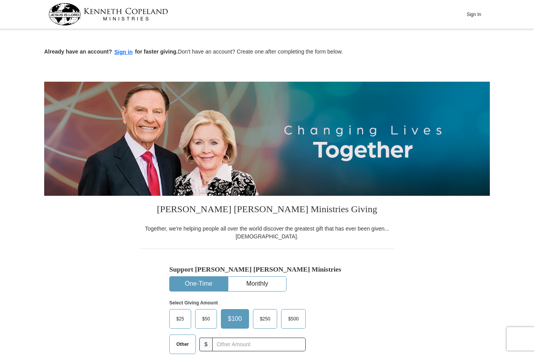 This screenshot has height=356, width=534. I want to click on strong: Already have an account? for faster giving., so click(111, 52).